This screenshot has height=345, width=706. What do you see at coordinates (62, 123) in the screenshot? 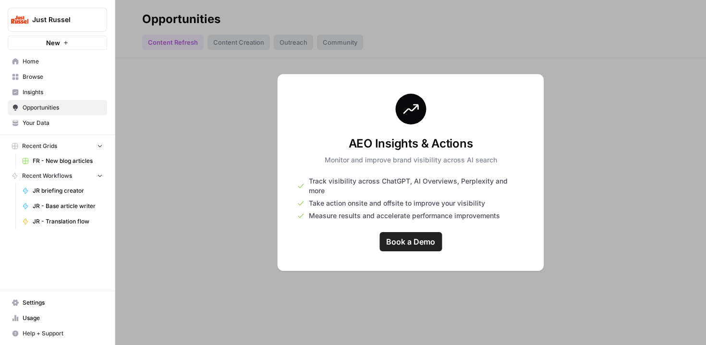
I see `span: Your Data` at bounding box center [62, 123].